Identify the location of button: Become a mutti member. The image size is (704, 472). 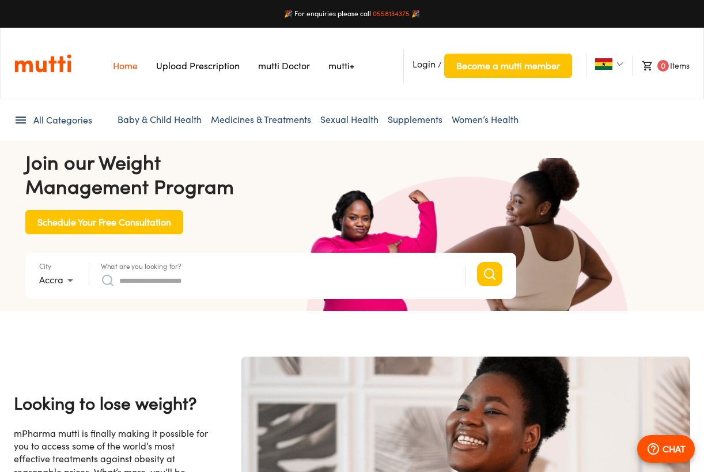
(508, 66).